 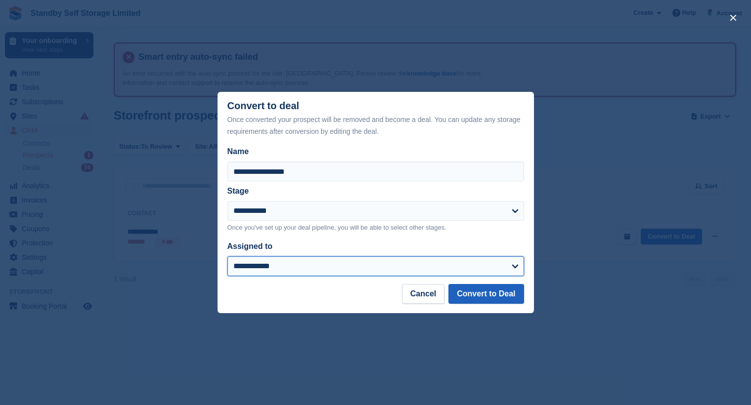 I want to click on label: Assigned to, so click(x=250, y=246).